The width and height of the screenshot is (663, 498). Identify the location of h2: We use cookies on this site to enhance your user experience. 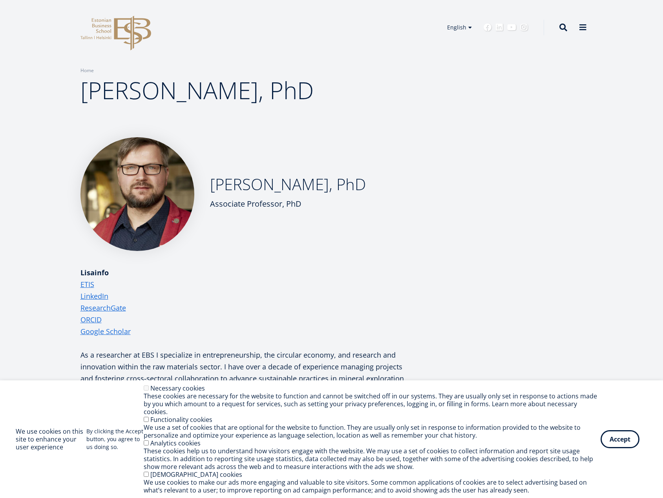
(51, 439).